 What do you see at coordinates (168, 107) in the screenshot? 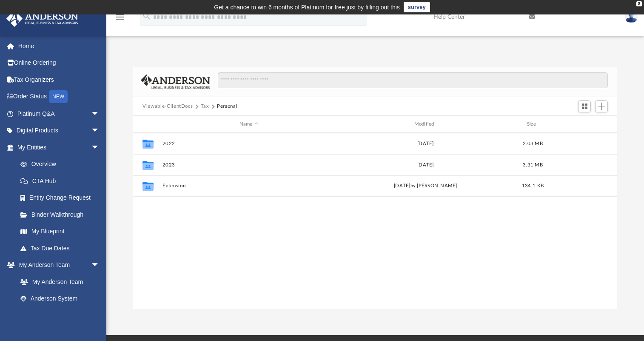
I see `button: Viewable-ClientDocs` at bounding box center [168, 107].